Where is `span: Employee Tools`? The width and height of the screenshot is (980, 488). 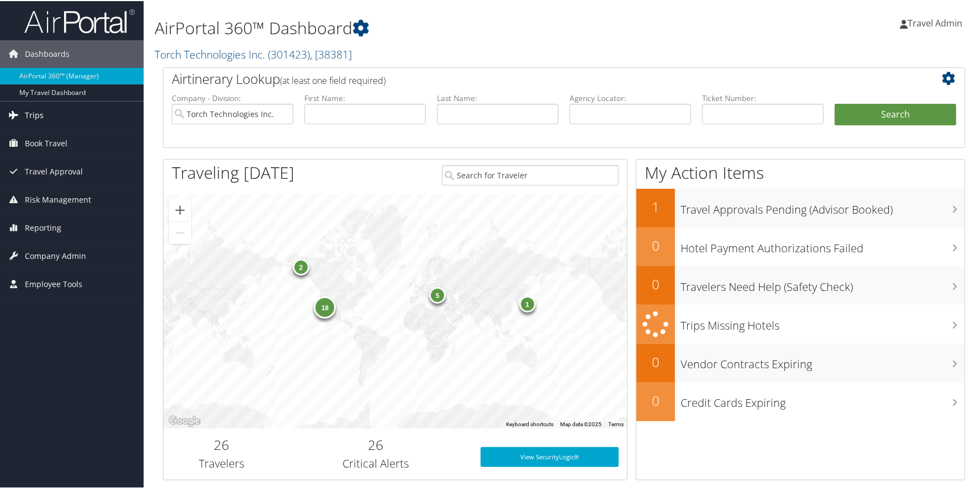
span: Employee Tools is located at coordinates (54, 283).